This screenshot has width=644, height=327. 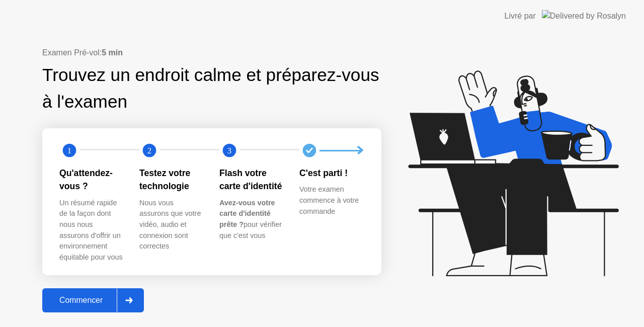 What do you see at coordinates (171, 179) in the screenshot?
I see `div: Testez votre technologie` at bounding box center [171, 179].